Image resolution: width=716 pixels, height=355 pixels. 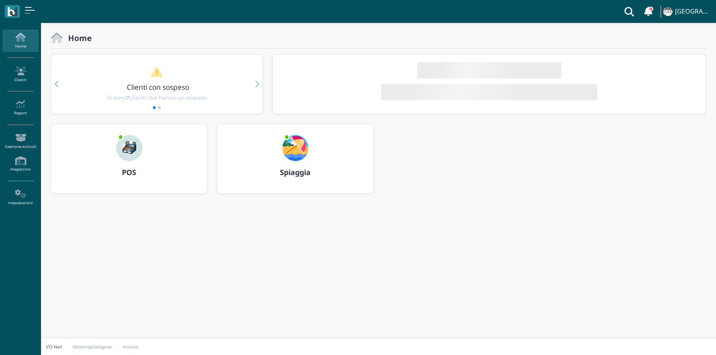 I want to click on div: Previous slide, so click(x=56, y=84).